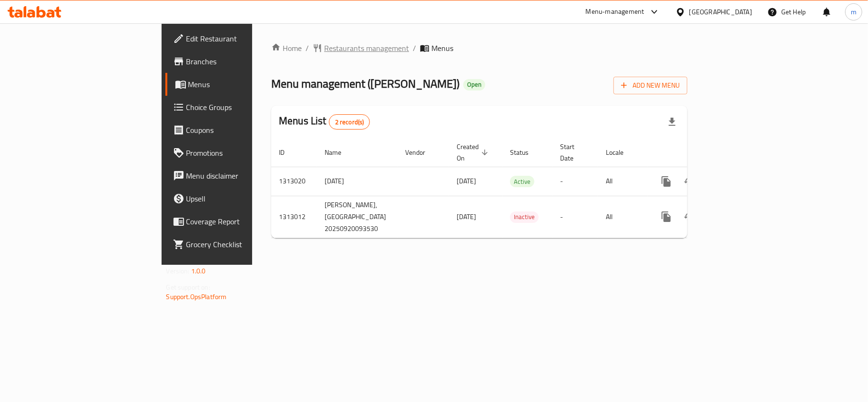 The width and height of the screenshot is (868, 402). Describe the element at coordinates (621, 152) in the screenshot. I see `span: Locale` at that location.